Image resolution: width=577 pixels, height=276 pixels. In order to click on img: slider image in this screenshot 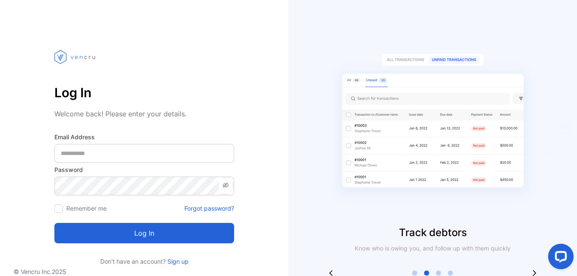, I will do `click(433, 130)`.